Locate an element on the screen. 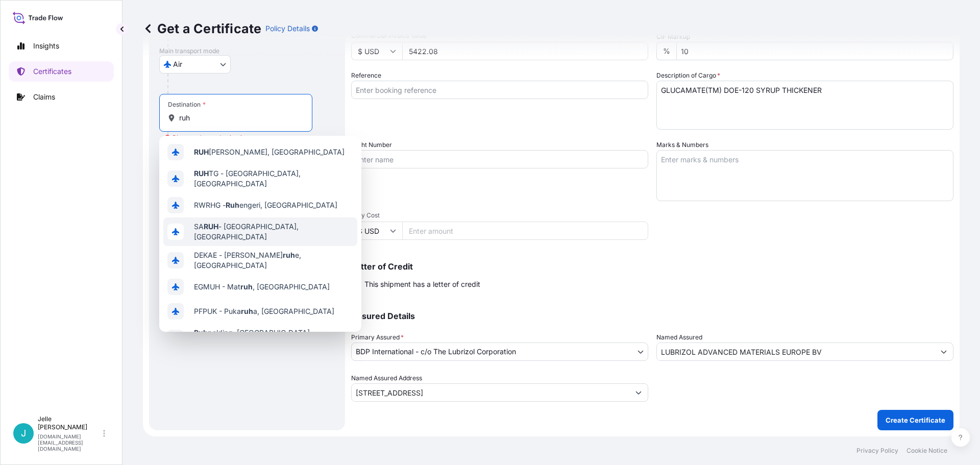 This screenshot has height=465, width=980. span: Primary Assured is located at coordinates (377, 337).